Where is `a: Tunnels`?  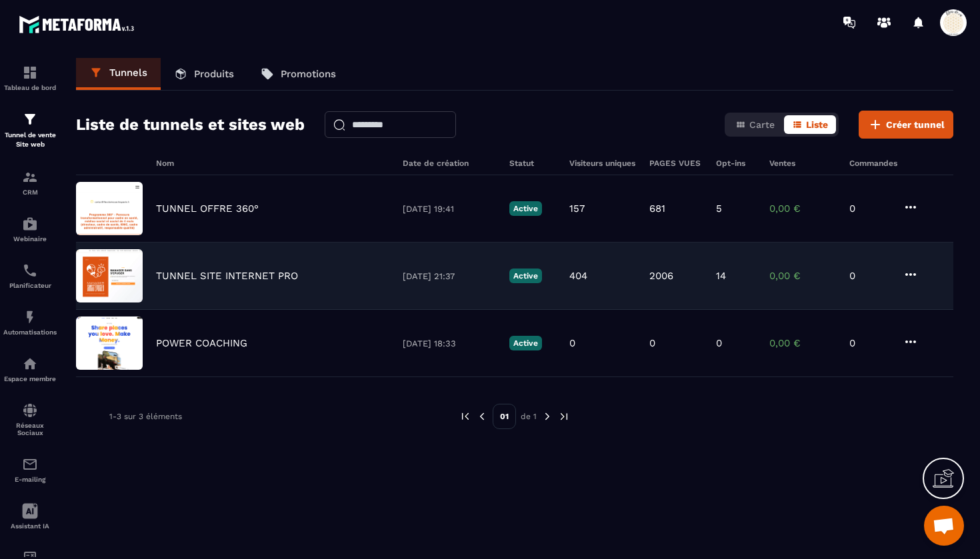
a: Tunnels is located at coordinates (118, 74).